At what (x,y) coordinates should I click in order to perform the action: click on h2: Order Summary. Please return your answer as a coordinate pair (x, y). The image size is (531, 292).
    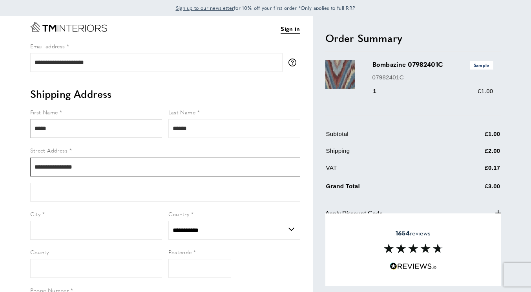
    Looking at the image, I should click on (413, 38).